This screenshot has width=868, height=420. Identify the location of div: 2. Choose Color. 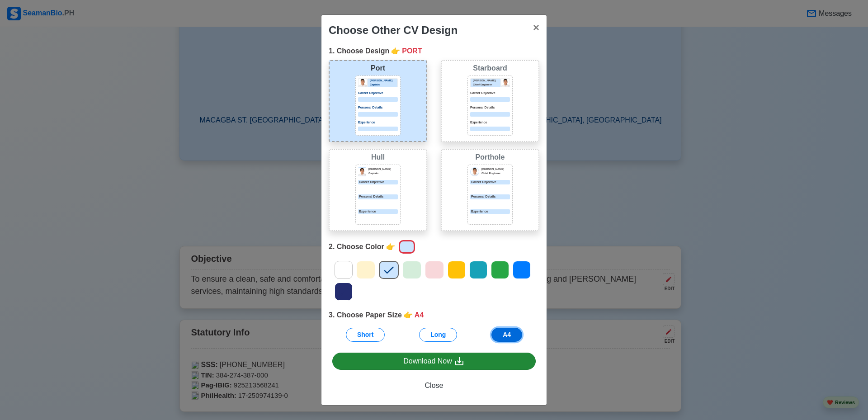
(434, 247).